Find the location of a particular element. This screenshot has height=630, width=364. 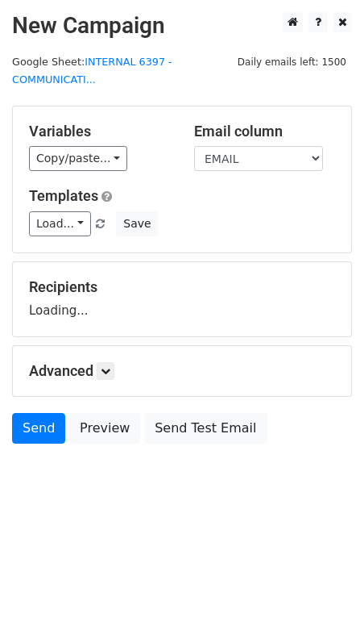

a: Templates is located at coordinates (64, 195).